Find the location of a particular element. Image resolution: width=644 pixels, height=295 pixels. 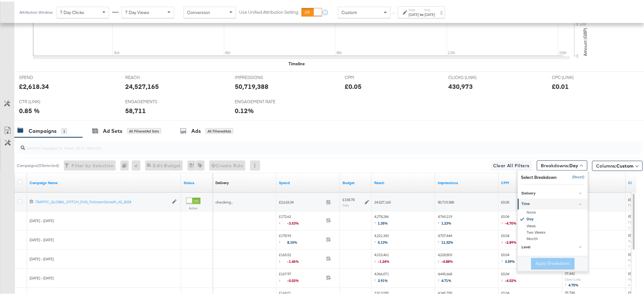

div: Timeline is located at coordinates (297, 62).